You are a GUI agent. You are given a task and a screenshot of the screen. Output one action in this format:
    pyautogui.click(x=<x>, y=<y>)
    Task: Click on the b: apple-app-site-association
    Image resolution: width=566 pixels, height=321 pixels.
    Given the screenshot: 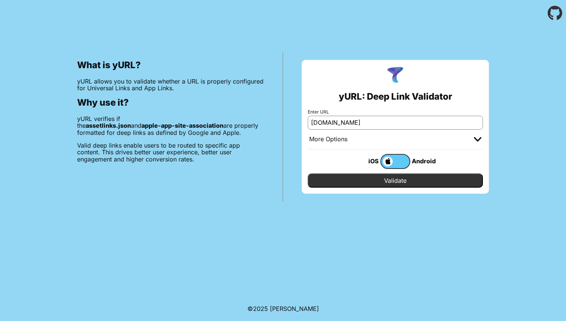 What is the action you would take?
    pyautogui.click(x=182, y=125)
    